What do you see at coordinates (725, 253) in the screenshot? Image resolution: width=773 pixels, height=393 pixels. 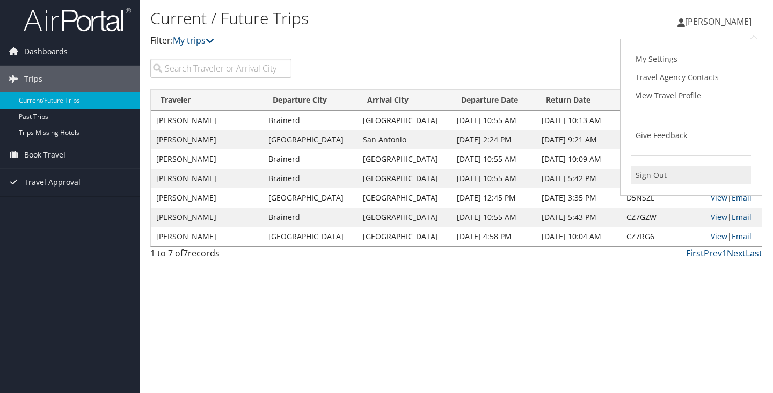 I see `a: 1` at bounding box center [725, 253].